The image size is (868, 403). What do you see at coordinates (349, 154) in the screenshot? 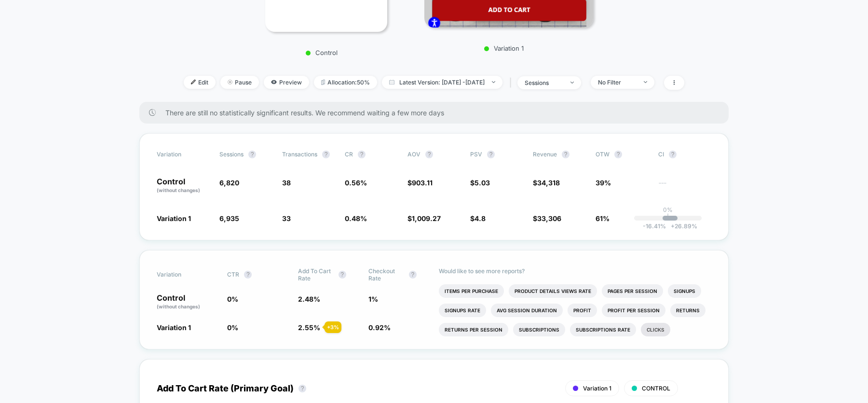
I see `span: CR` at bounding box center [349, 154].